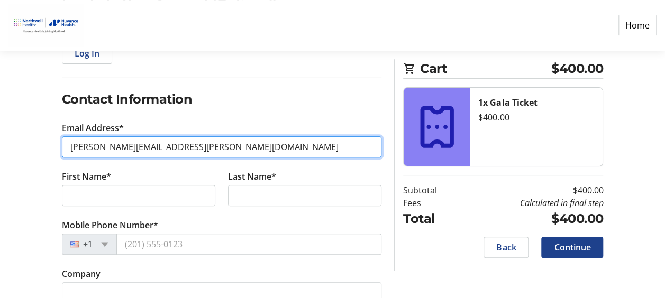 This screenshot has height=298, width=665. I want to click on span: $400.00, so click(577, 69).